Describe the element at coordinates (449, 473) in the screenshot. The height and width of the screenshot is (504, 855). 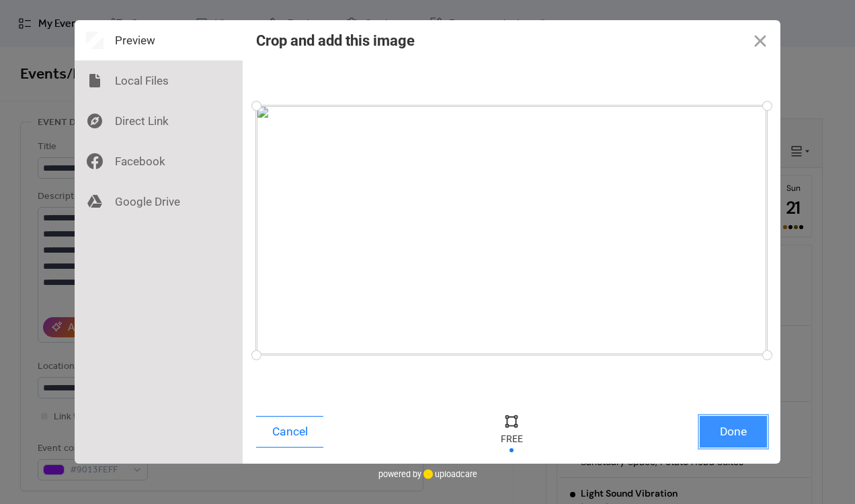
I see `a: uploadcare` at that location.